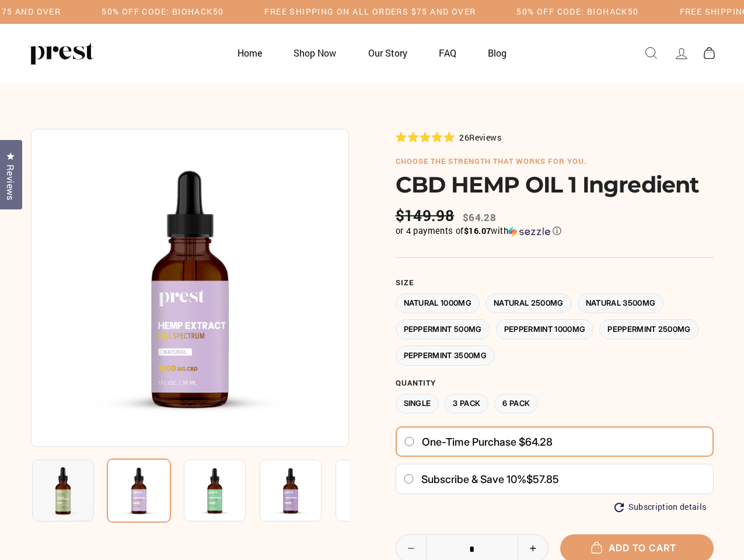 The width and height of the screenshot is (744, 560). Describe the element at coordinates (448, 137) in the screenshot. I see `div: 26Reviews` at that location.